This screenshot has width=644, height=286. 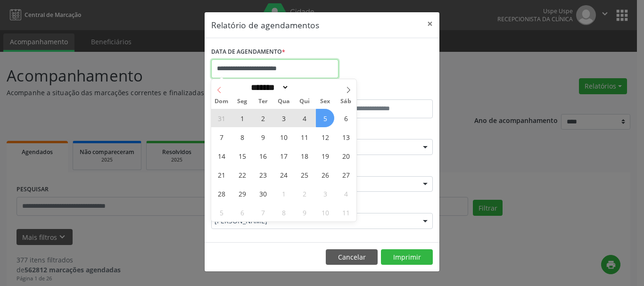 I want to click on button: Cancelar, so click(x=352, y=257).